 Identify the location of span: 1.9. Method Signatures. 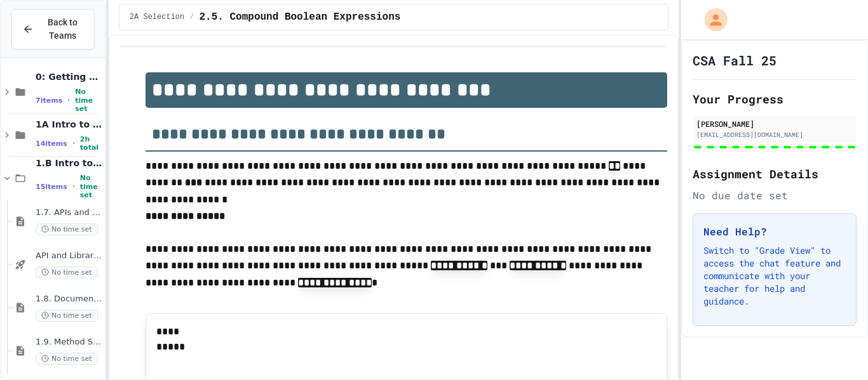
(68, 342).